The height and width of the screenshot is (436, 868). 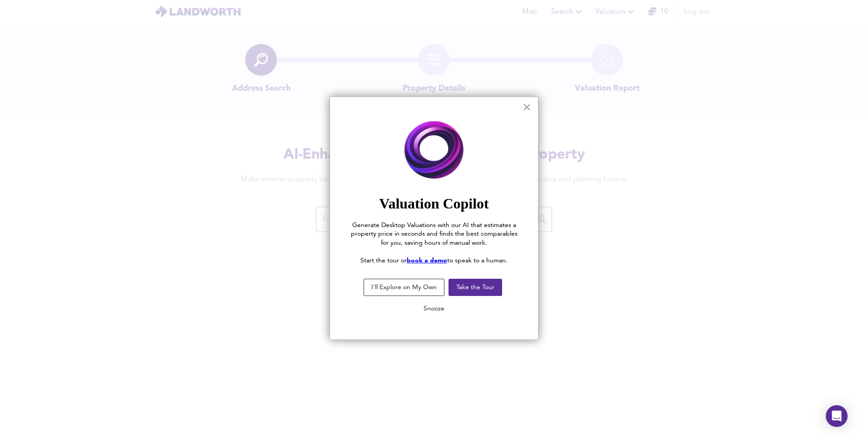 I want to click on button: I'll Explore on My Own, so click(x=404, y=288).